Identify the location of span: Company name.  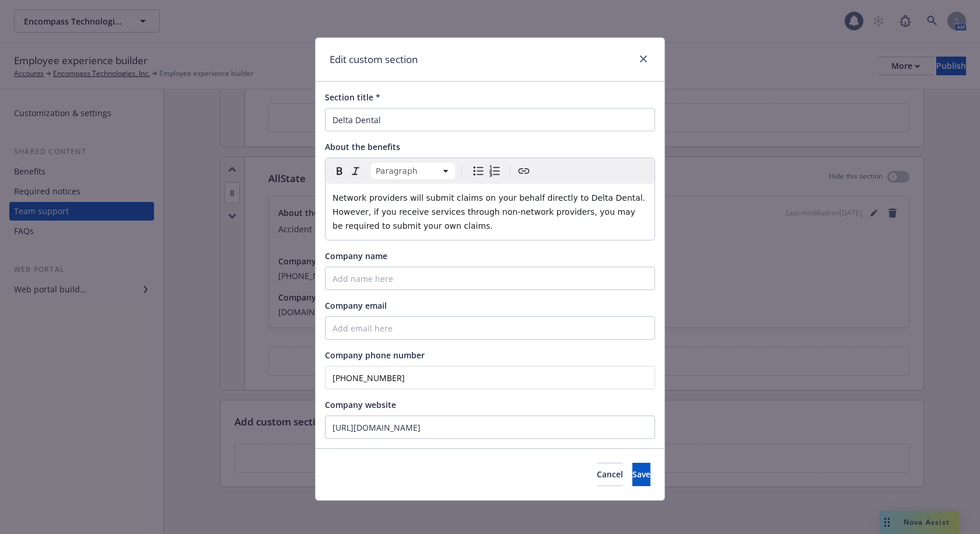
(356, 255).